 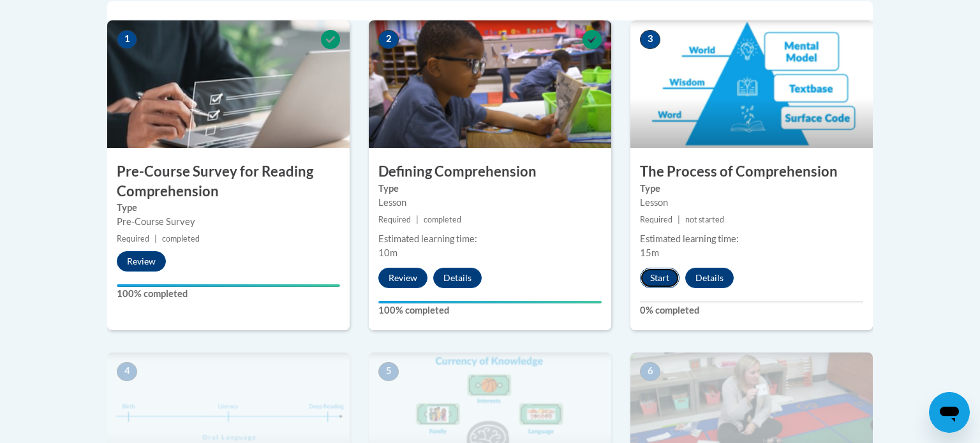 What do you see at coordinates (389, 372) in the screenshot?
I see `span: 5` at bounding box center [389, 372].